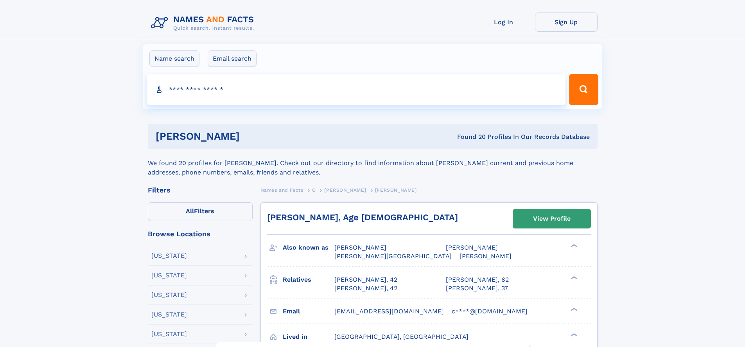 The width and height of the screenshot is (745, 347). I want to click on label: Filters, so click(200, 212).